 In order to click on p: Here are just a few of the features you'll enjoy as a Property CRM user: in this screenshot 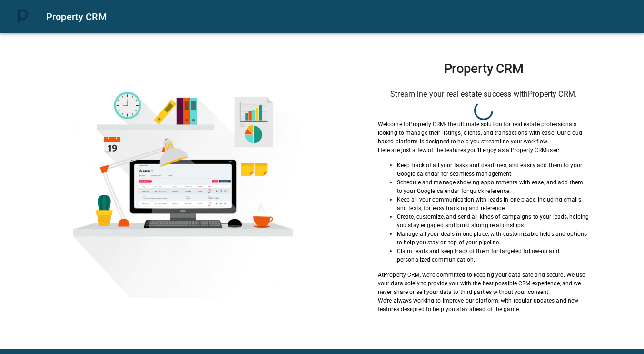, I will do `click(484, 150)`.